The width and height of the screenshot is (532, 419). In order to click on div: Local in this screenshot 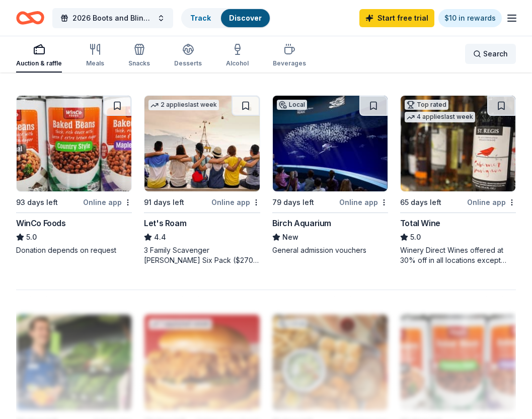, I will do `click(292, 105)`.